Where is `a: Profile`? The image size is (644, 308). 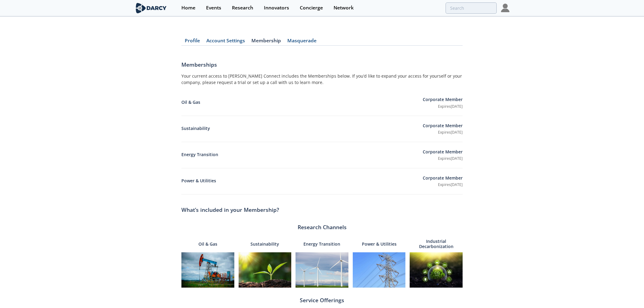
a: Profile is located at coordinates (192, 42).